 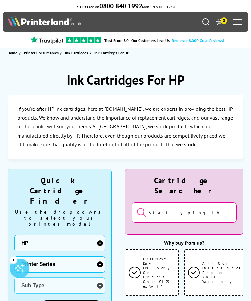 What do you see at coordinates (220, 22) in the screenshot?
I see `a: 0` at bounding box center [220, 22].